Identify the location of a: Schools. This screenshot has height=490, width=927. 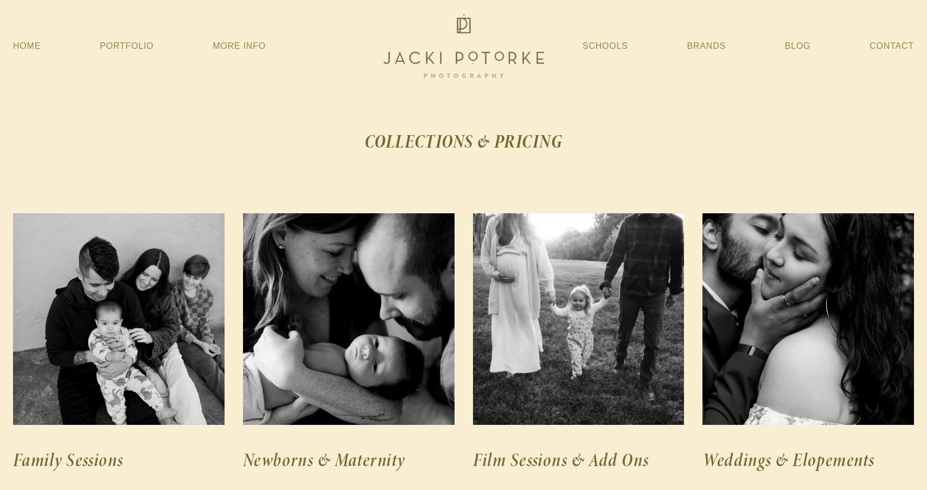
(605, 46).